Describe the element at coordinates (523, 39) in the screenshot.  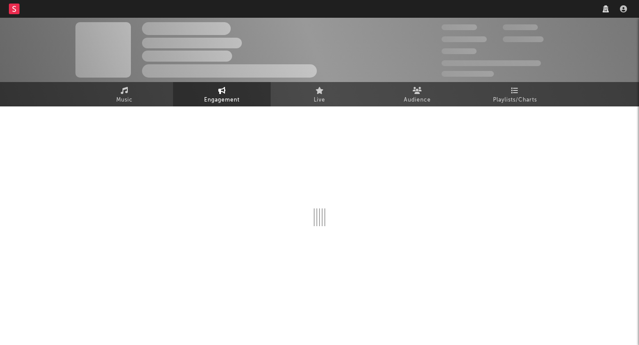
I see `span: 1,000,000` at that location.